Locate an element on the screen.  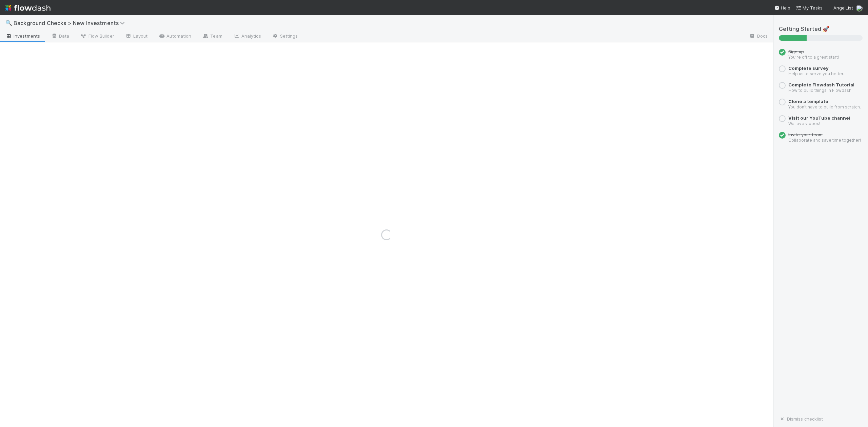
span: My Tasks is located at coordinates (809, 7).